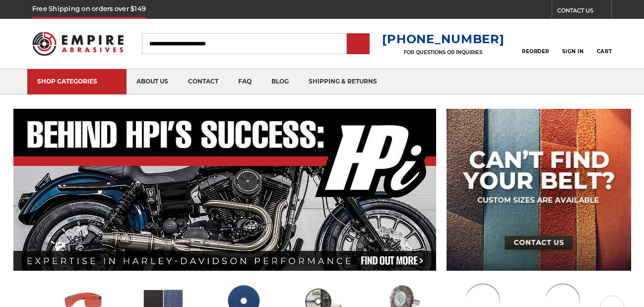 The width and height of the screenshot is (644, 307). What do you see at coordinates (279, 81) in the screenshot?
I see `a: blog` at bounding box center [279, 81].